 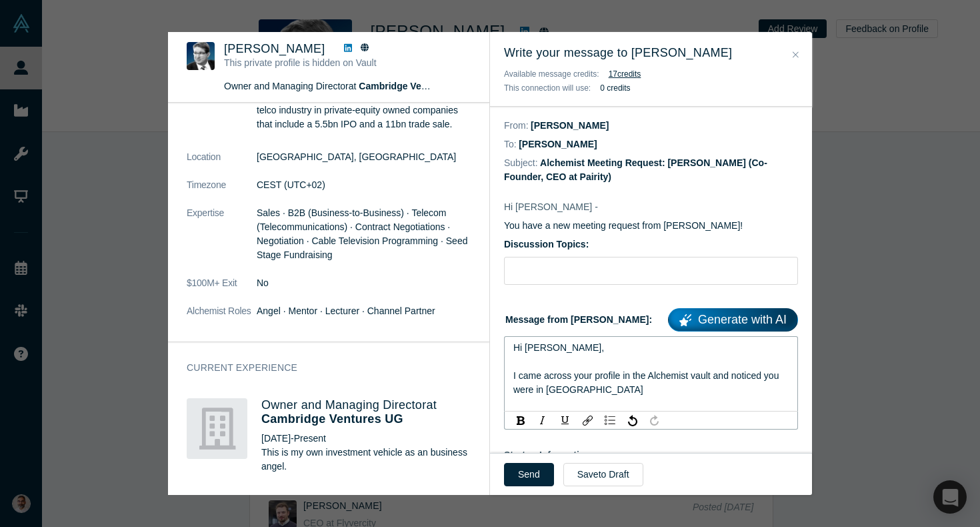 I want to click on dt: Expertise, so click(x=221, y=240).